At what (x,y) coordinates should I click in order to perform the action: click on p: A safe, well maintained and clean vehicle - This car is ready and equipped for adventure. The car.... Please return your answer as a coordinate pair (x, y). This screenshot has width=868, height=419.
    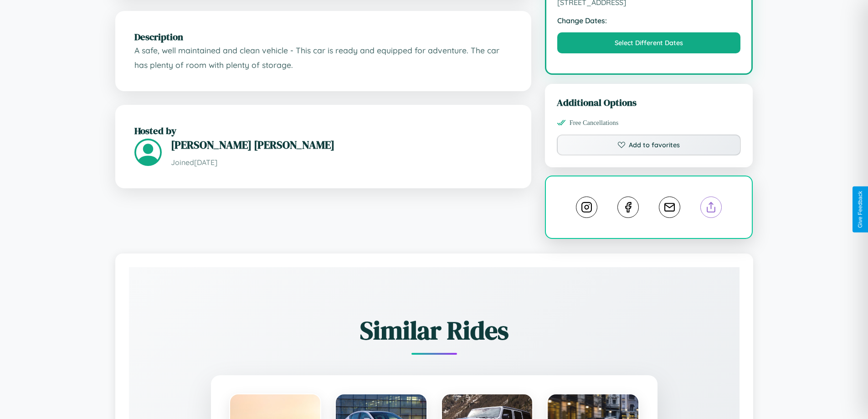
    Looking at the image, I should click on (323, 58).